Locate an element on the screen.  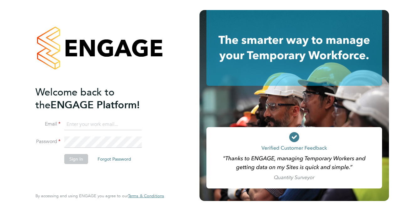
span: By accessing and using ENGAGE you agree to our is located at coordinates (100, 196).